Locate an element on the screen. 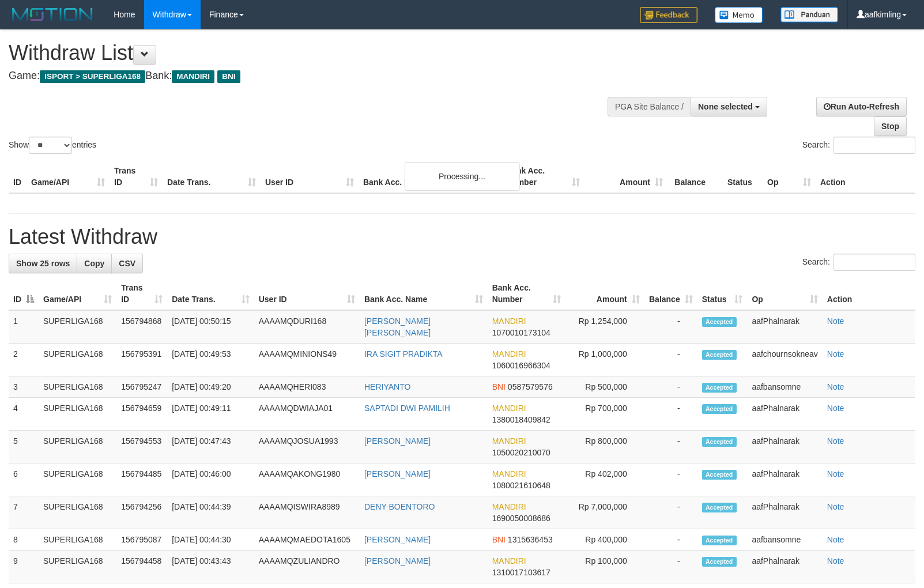 The image size is (924, 588). td: 156794553 is located at coordinates (142, 447).